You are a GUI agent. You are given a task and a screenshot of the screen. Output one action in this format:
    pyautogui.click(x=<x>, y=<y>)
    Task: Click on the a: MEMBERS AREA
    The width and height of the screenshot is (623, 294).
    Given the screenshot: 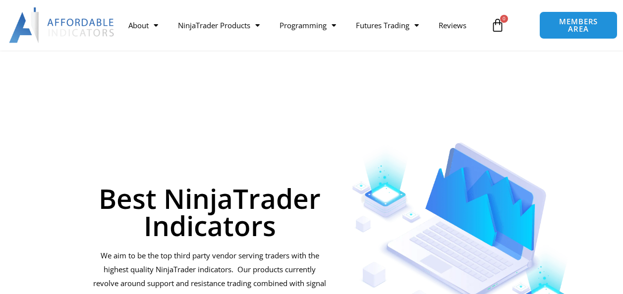 What is the action you would take?
    pyautogui.click(x=579, y=25)
    